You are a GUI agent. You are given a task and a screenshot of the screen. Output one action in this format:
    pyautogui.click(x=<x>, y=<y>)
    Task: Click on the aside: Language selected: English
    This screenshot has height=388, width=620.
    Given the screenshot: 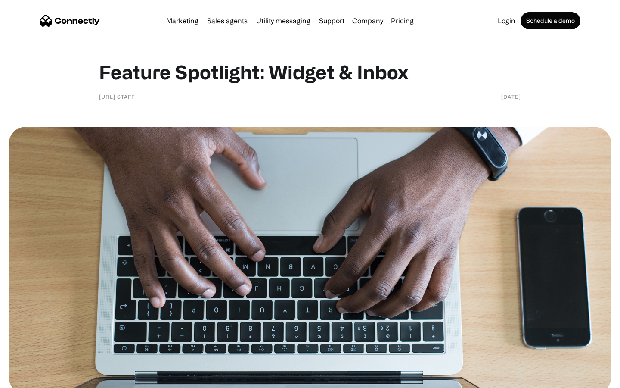 What is the action you would take?
    pyautogui.click(x=30, y=379)
    